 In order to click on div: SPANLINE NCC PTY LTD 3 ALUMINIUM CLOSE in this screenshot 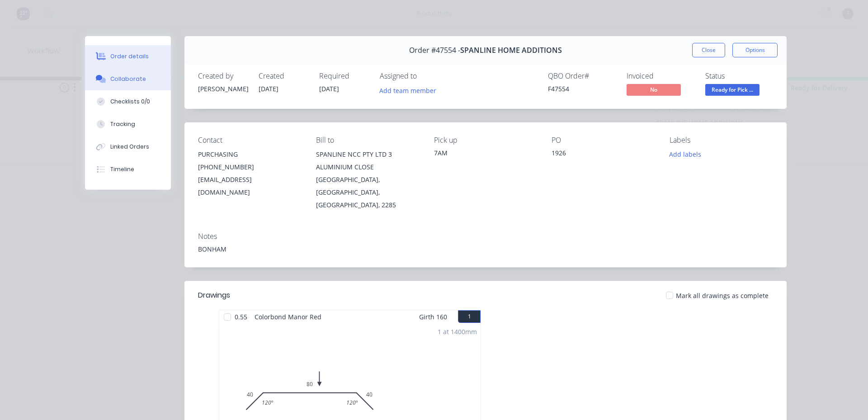, I will do `click(368, 161)`.